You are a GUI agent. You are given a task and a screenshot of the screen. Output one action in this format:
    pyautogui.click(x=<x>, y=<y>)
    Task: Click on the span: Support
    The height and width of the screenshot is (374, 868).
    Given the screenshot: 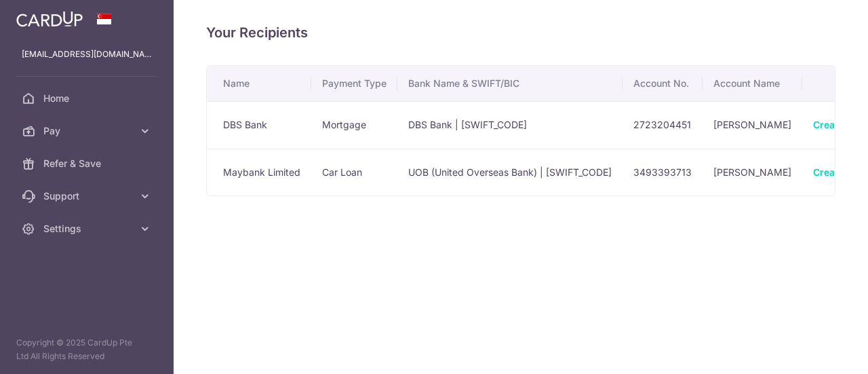 What is the action you would take?
    pyautogui.click(x=88, y=196)
    